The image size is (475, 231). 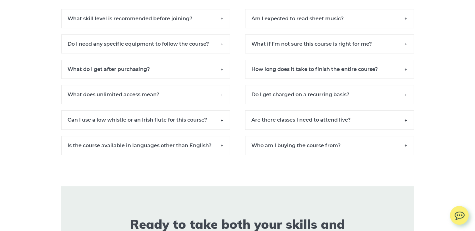 What do you see at coordinates (330, 145) in the screenshot?
I see `h6: Who am I buying the course from?` at bounding box center [330, 145].